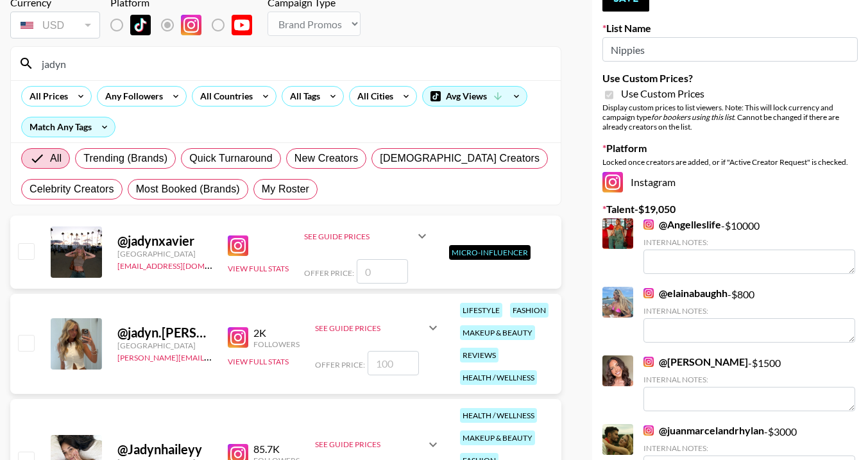 This screenshot has height=460, width=868. I want to click on div: Currency is locked to USD, so click(55, 25).